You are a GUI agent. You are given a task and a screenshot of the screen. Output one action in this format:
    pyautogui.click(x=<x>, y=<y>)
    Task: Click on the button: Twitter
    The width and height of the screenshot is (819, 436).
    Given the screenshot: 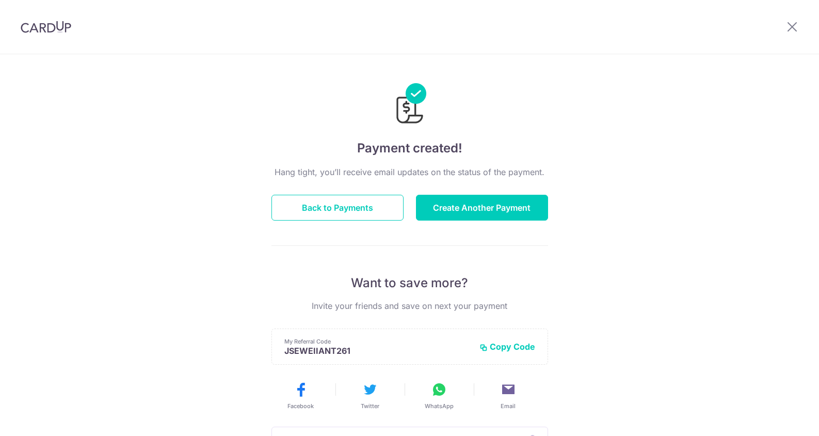 What is the action you would take?
    pyautogui.click(x=370, y=395)
    